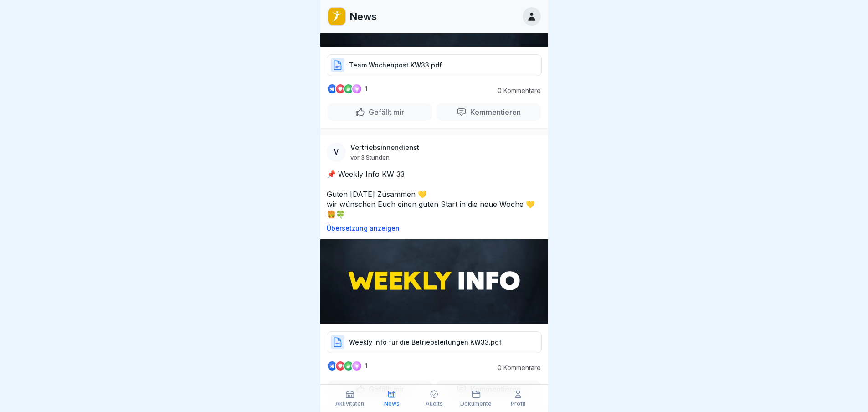  Describe the element at coordinates (370, 157) in the screenshot. I see `p: vor 3 Stunden` at that location.